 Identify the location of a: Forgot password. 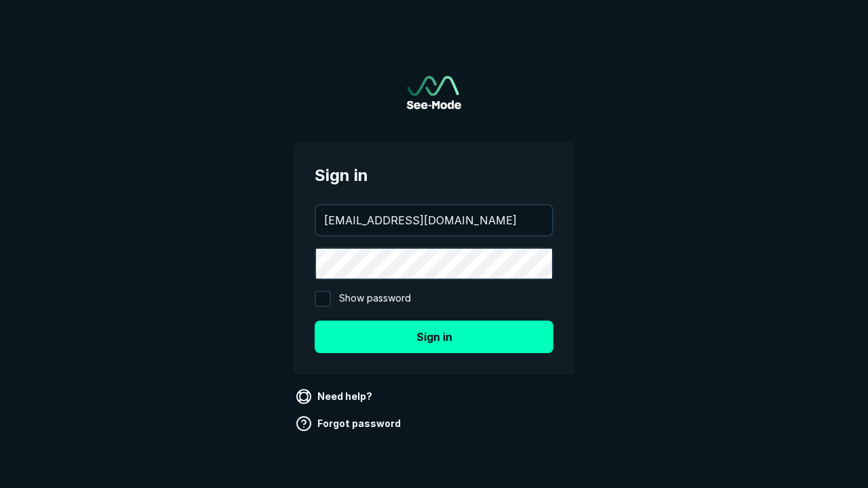
(349, 424).